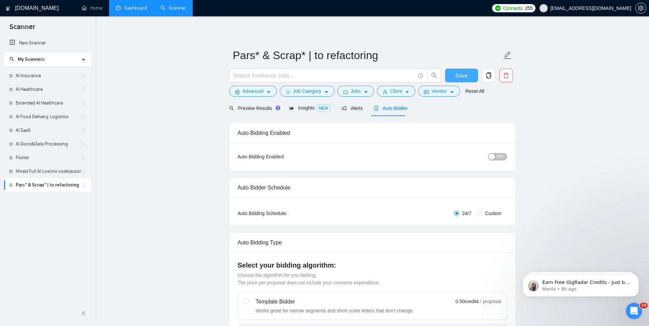  Describe the element at coordinates (434, 75) in the screenshot. I see `button: search` at that location.